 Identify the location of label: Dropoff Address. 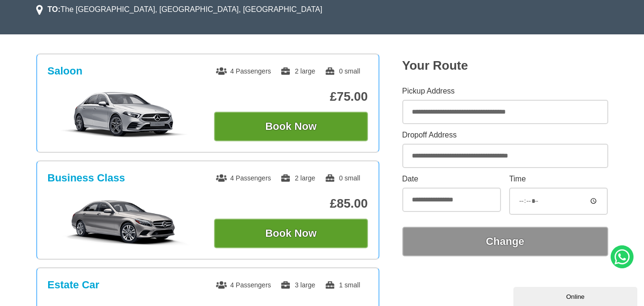
(506, 135).